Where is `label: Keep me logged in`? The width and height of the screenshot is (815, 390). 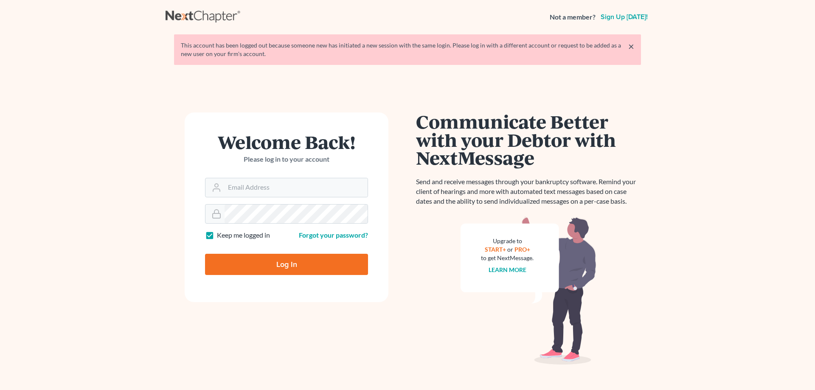
label: Keep me logged in is located at coordinates (243, 235).